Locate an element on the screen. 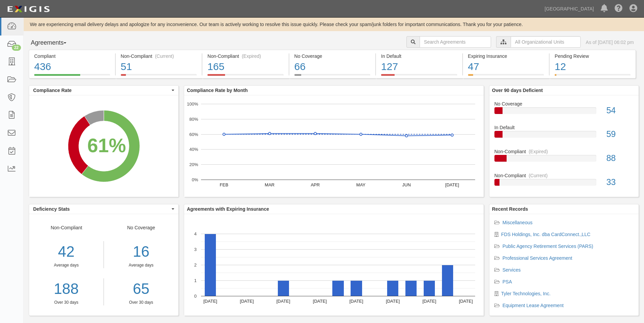  a: Non-Compliant(Current)33 is located at coordinates (563, 182).